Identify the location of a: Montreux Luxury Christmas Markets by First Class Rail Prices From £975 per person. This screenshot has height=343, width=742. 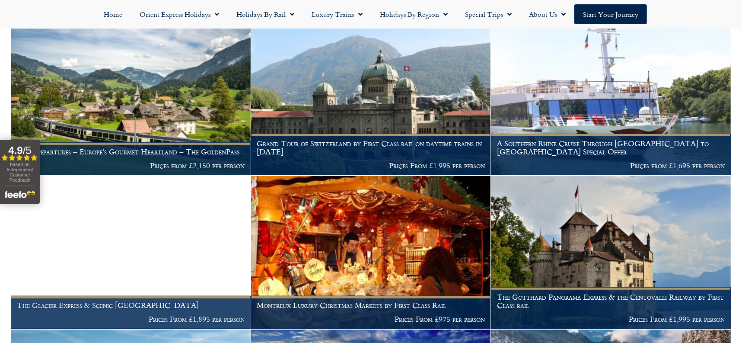
(371, 252).